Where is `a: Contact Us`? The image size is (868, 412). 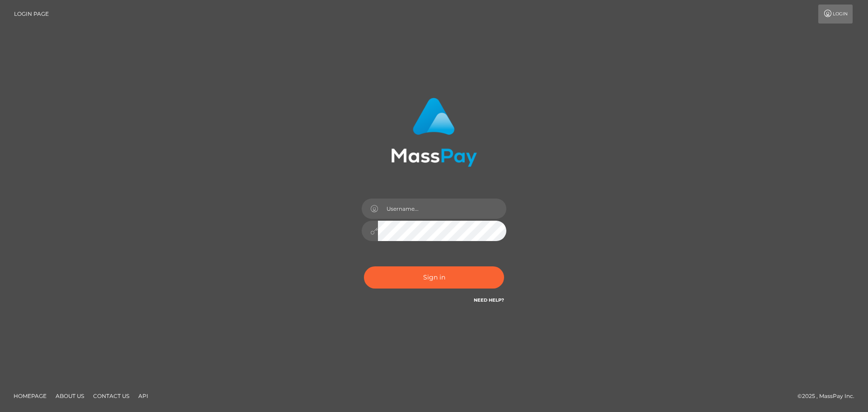 a: Contact Us is located at coordinates (111, 395).